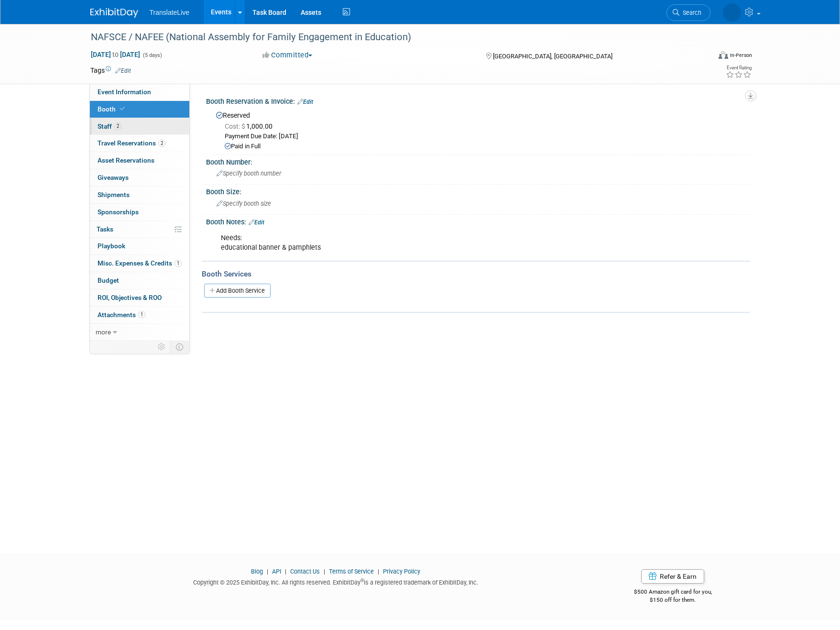  Describe the element at coordinates (401, 571) in the screenshot. I see `a: Privacy Policy` at that location.